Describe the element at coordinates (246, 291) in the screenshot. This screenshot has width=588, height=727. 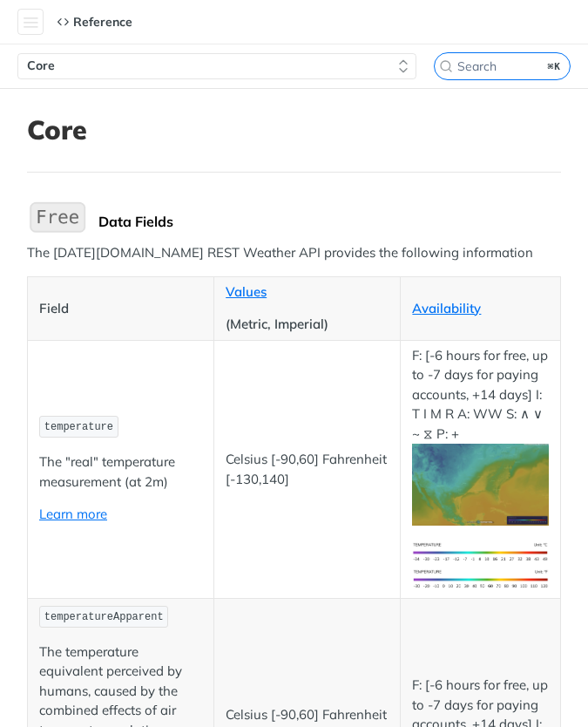
I see `a: Values` at that location.